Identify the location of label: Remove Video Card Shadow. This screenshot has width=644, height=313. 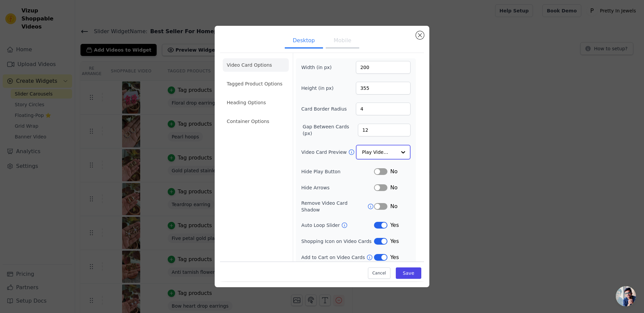
(334, 207).